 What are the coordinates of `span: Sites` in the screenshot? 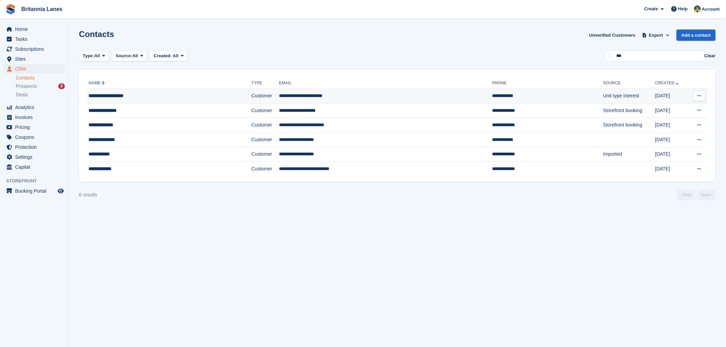 It's located at (36, 59).